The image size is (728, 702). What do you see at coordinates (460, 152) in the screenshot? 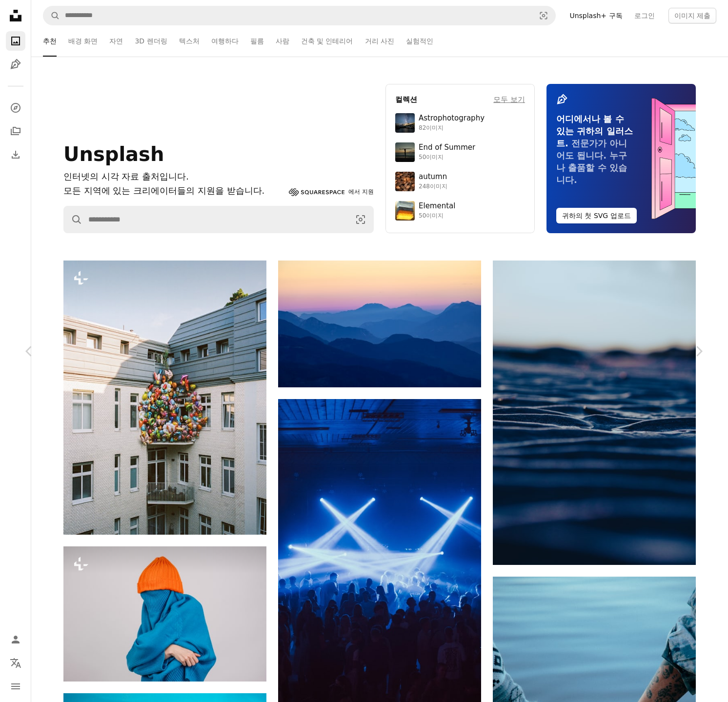
I see `a: End of Summer50이미지` at bounding box center [460, 152].